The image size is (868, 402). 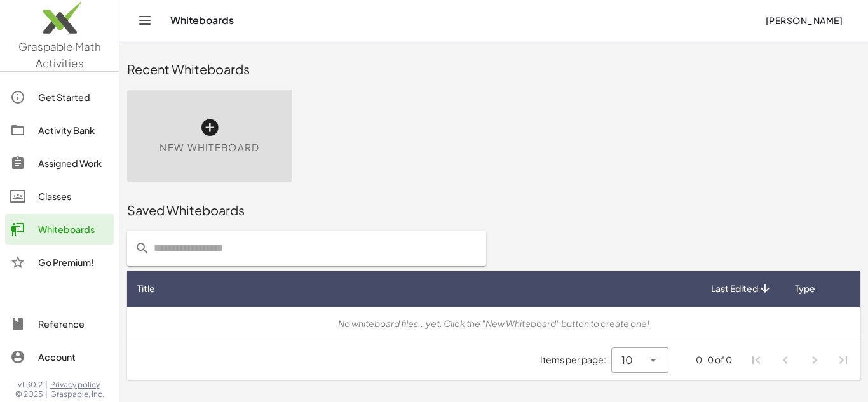 What do you see at coordinates (73, 357) in the screenshot?
I see `div: Account` at bounding box center [73, 357].